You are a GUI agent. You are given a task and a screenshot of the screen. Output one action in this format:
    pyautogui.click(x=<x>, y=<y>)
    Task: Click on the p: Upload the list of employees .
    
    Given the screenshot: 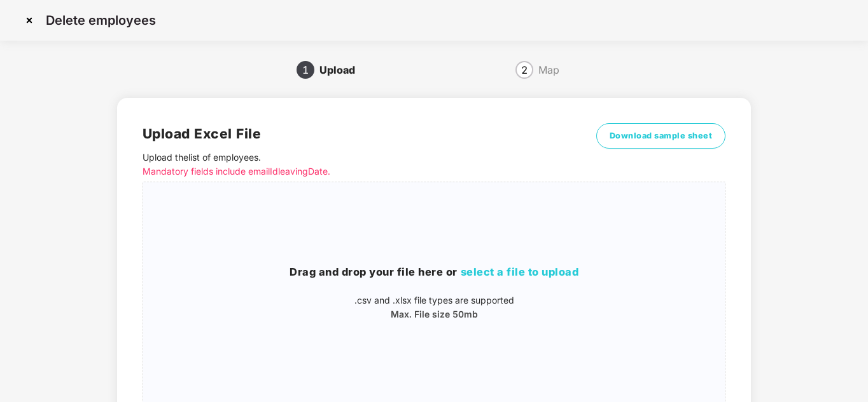 What is the action you would take?
    pyautogui.click(x=361, y=165)
    